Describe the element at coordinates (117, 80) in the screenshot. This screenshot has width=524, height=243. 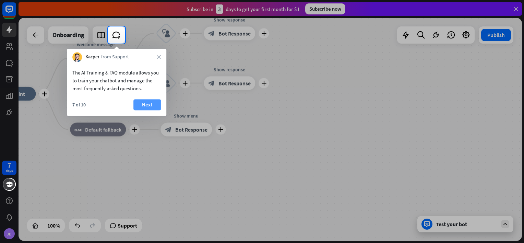
I see `div: The AI Training & FAQ module allows you to train your chatbot and manage the most frequently aske...` at that location.